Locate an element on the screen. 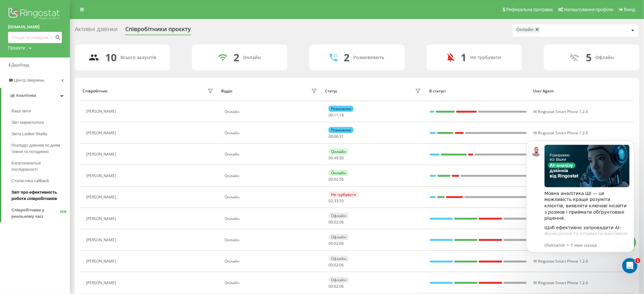 This screenshot has height=294, width=644. span: 50 is located at coordinates (342, 158).